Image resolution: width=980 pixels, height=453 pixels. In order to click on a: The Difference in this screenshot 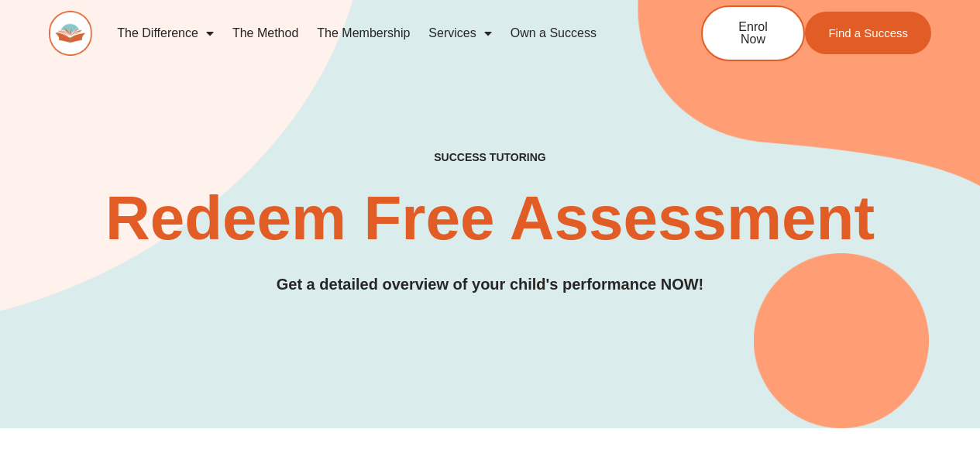, I will do `click(165, 34)`.